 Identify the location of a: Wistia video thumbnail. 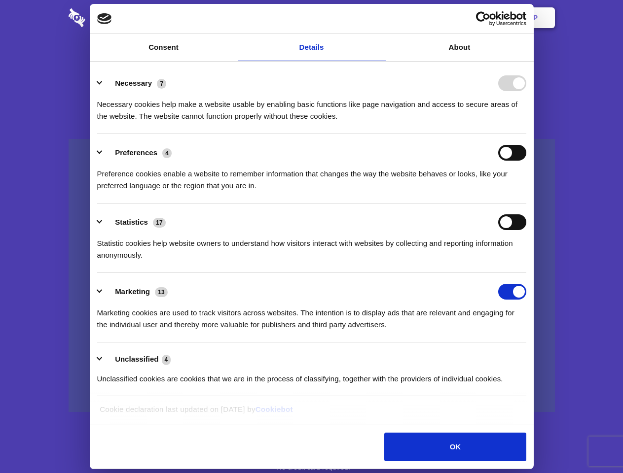
(312, 276).